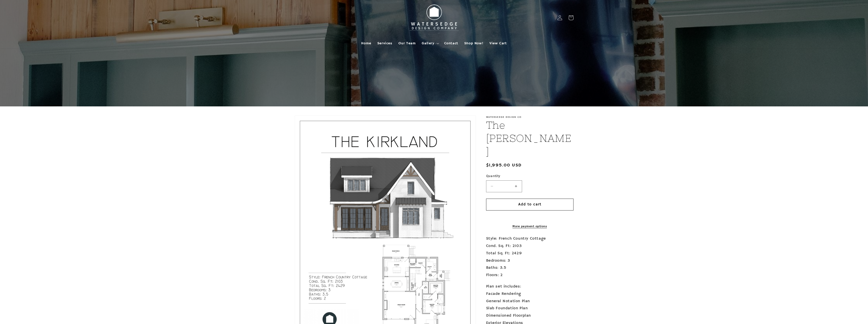 The height and width of the screenshot is (324, 868). Describe the element at coordinates (529, 117) in the screenshot. I see `p: Watersedge Design Co` at that location.